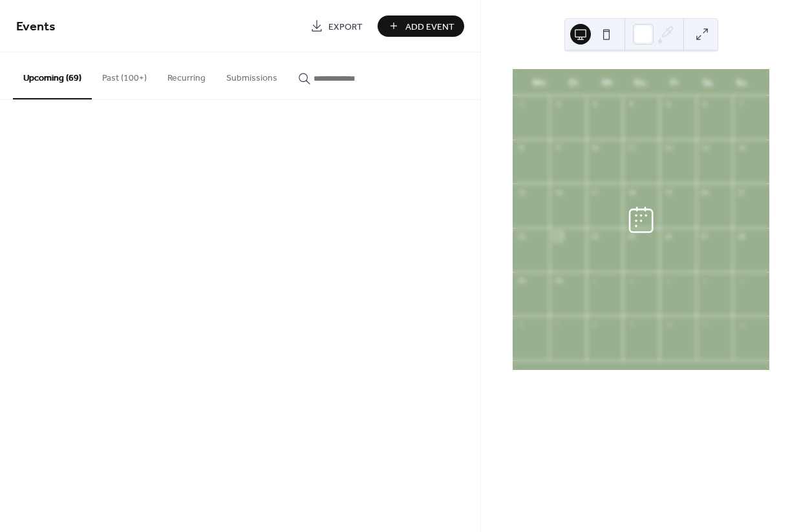  What do you see at coordinates (740, 192) in the screenshot?
I see `div: 21` at bounding box center [740, 192].